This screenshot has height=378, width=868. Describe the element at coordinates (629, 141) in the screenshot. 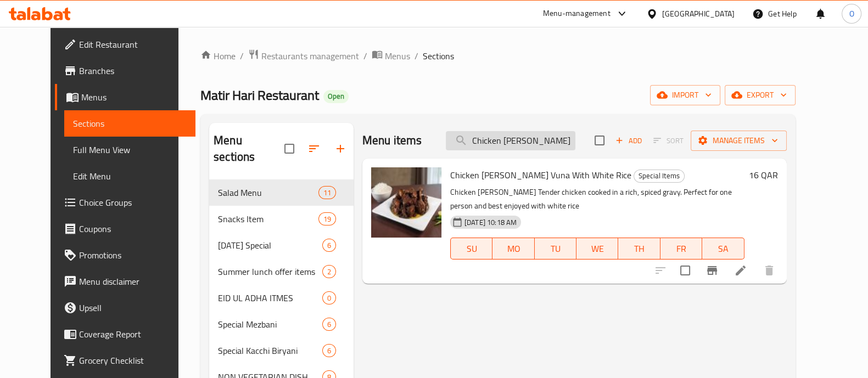

I see `button: Add` at that location.